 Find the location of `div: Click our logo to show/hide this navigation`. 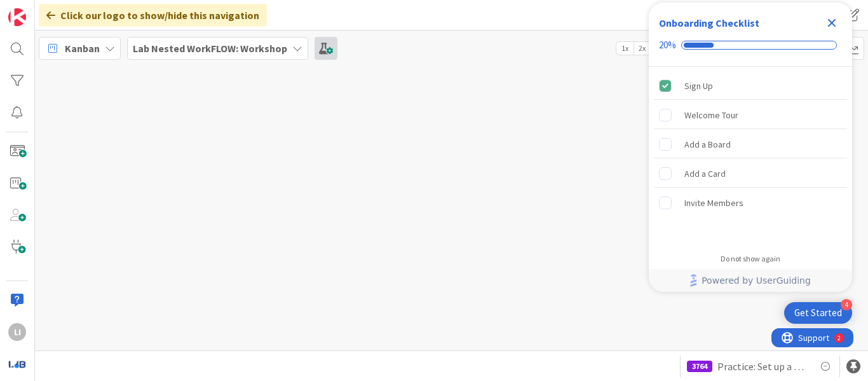

div: Click our logo to show/hide this navigation is located at coordinates (153, 15).